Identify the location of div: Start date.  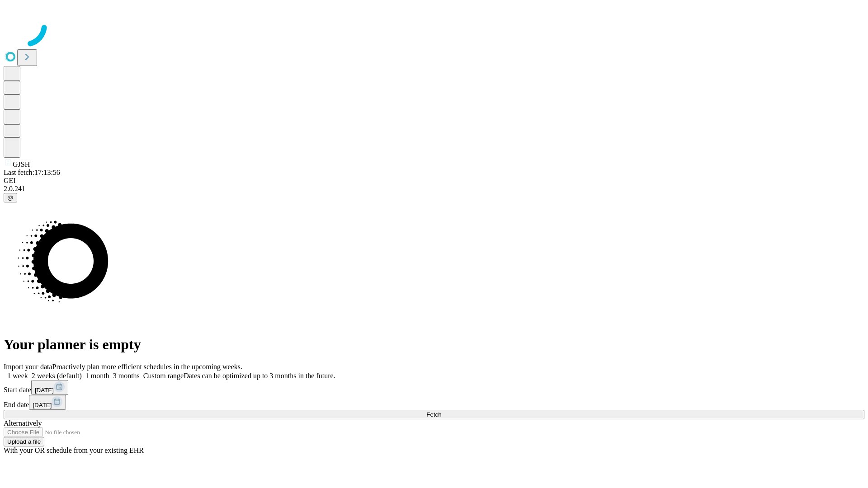
(434, 387).